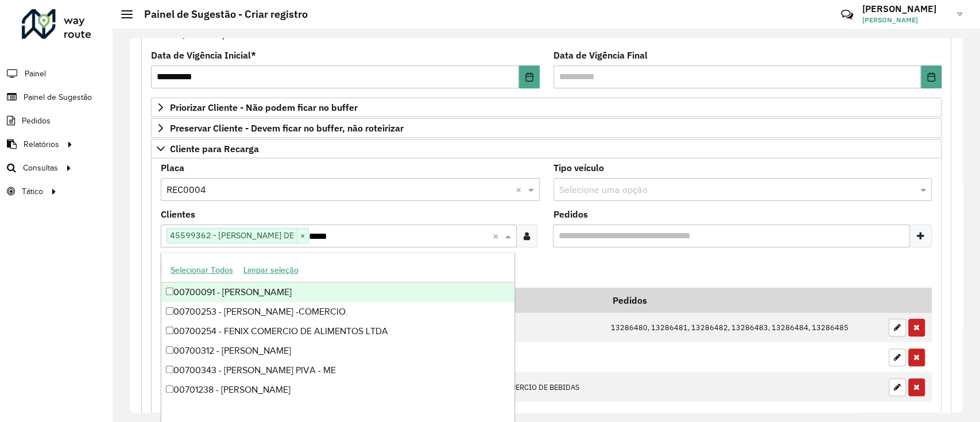 Image resolution: width=980 pixels, height=422 pixels. Describe the element at coordinates (744, 328) in the screenshot. I see `td: 13286480, 13286481, 13286482, 13286483, 13286484, 13286485` at that location.